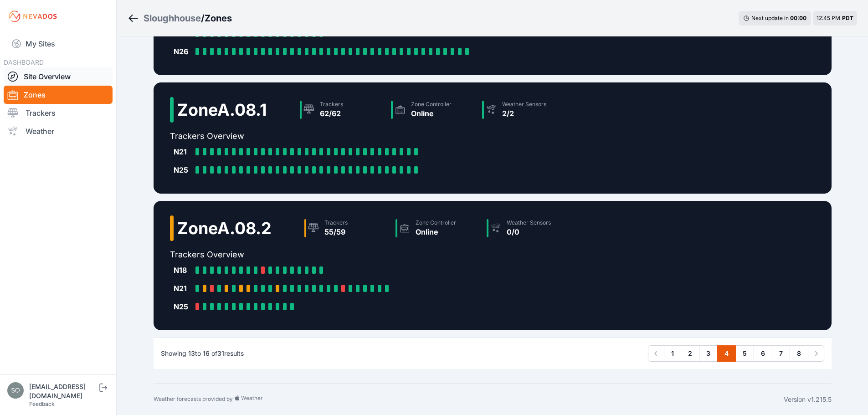 Image resolution: width=868 pixels, height=415 pixels. Describe the element at coordinates (218, 18) in the screenshot. I see `h3: Zones` at that location.